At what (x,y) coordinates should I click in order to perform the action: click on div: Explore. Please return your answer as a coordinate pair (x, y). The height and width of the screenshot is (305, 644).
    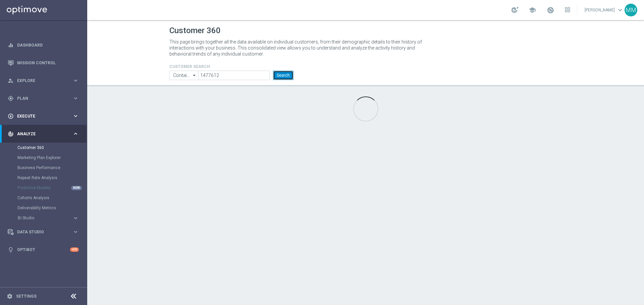
    Looking at the image, I should click on (40, 81).